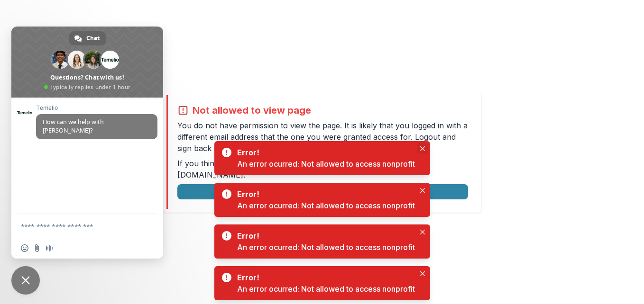 Image resolution: width=644 pixels, height=304 pixels. What do you see at coordinates (252, 111) in the screenshot?
I see `h2: Not allowed to view page` at bounding box center [252, 111].